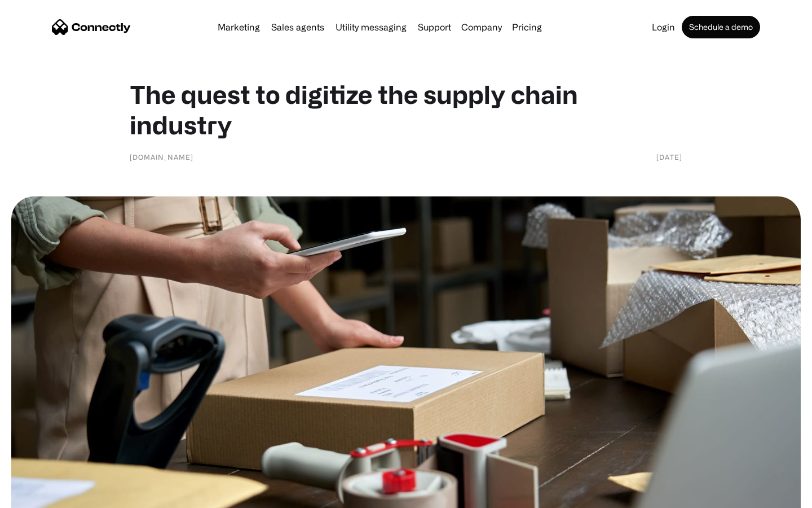 This screenshot has width=812, height=508. What do you see at coordinates (371, 27) in the screenshot?
I see `a: Utility messaging` at bounding box center [371, 27].